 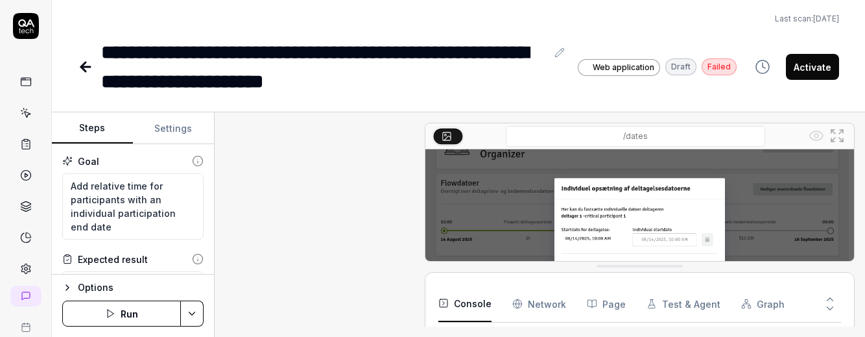 I want to click on button: Show all interative elements, so click(x=817, y=136).